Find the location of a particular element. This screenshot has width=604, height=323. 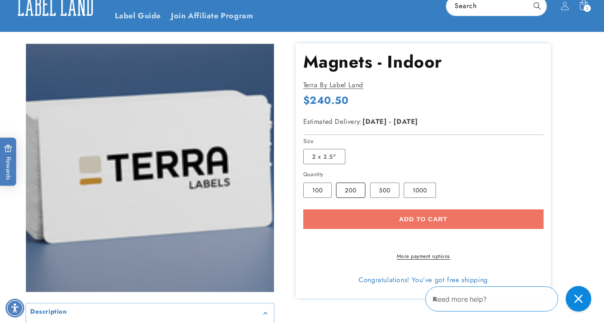

div: Accessibility Menu is located at coordinates (15, 308).